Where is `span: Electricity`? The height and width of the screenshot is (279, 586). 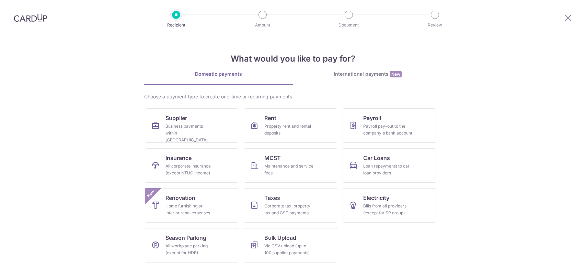 span: Electricity is located at coordinates (376, 198).